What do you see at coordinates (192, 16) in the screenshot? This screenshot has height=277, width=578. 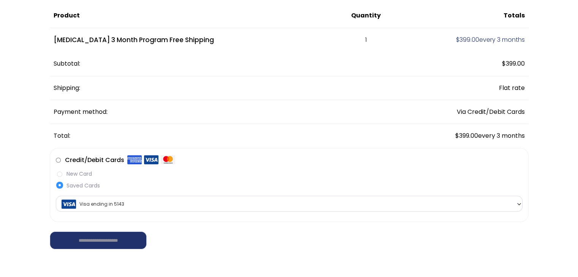 I see `th: Product` at bounding box center [192, 16].